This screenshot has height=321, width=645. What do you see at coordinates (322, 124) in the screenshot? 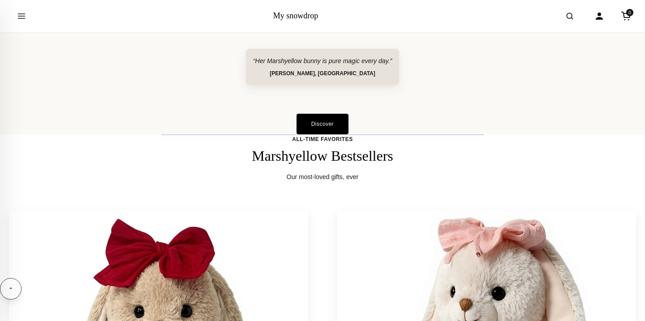
I see `a: Discover Marshyellow products` at bounding box center [322, 124].